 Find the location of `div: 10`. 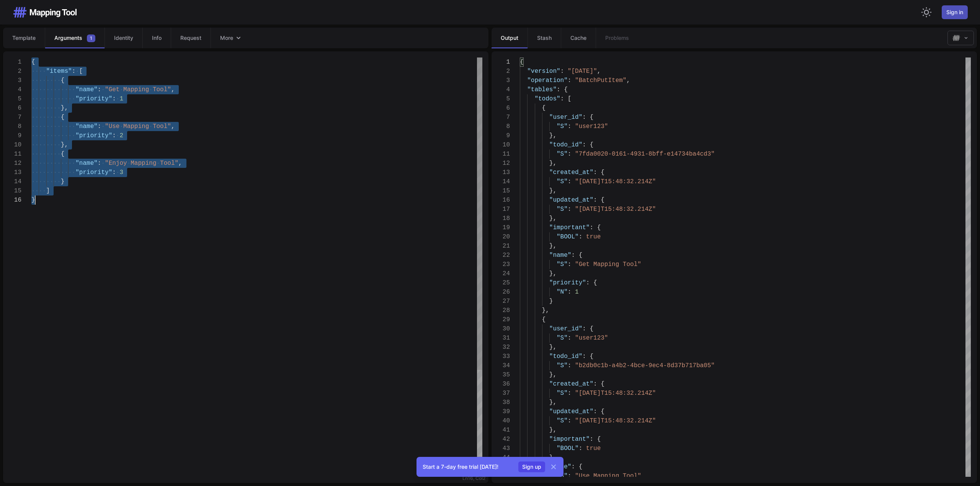

div: 10 is located at coordinates (12, 145).